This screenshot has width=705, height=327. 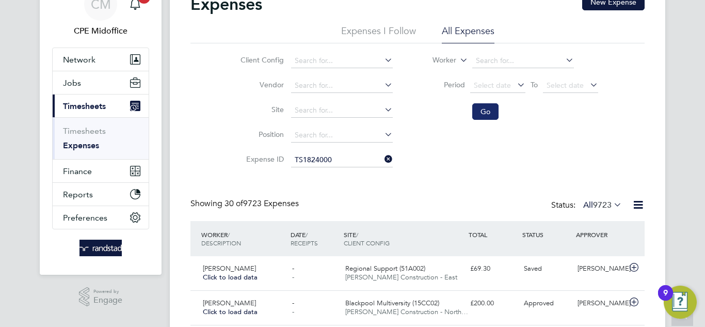 I want to click on span: DESCRIPTION, so click(x=221, y=243).